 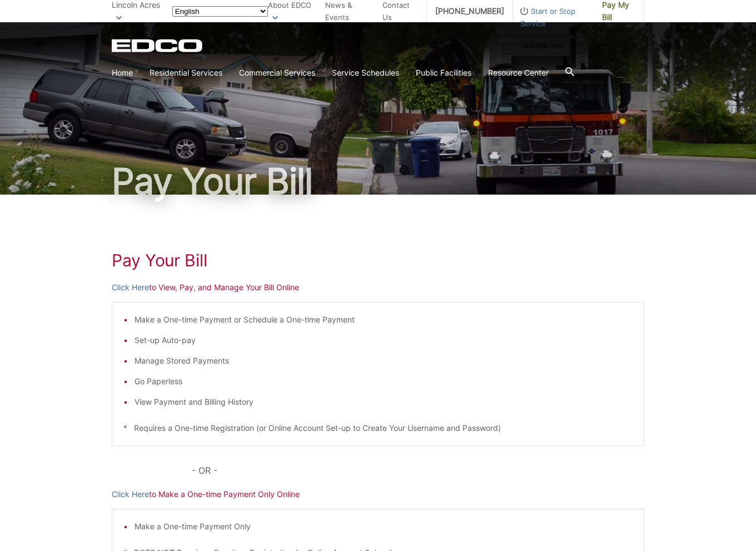 What do you see at coordinates (384, 527) in the screenshot?
I see `li: Make a One-time Payment Only` at bounding box center [384, 527].